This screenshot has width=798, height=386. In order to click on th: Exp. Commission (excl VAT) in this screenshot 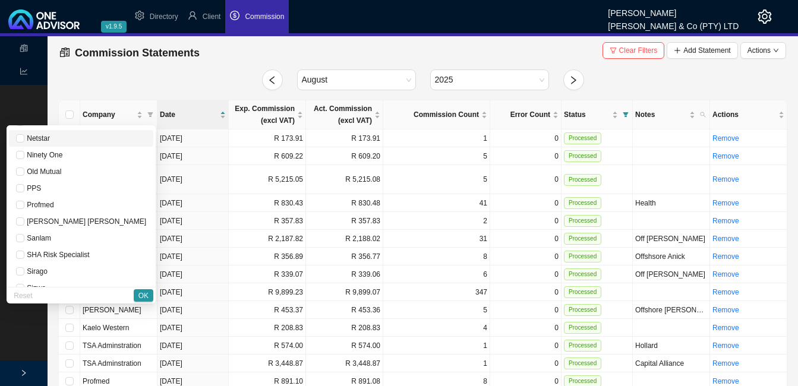, I will do `click(267, 115)`.